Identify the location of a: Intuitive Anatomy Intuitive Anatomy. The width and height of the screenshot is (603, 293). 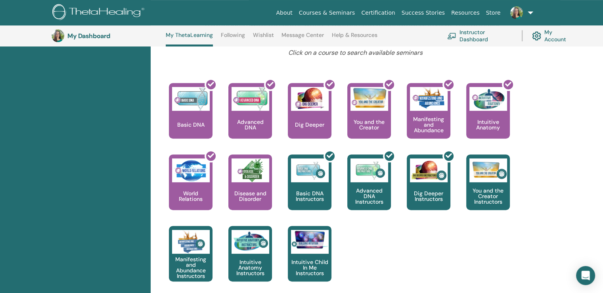
(488, 119).